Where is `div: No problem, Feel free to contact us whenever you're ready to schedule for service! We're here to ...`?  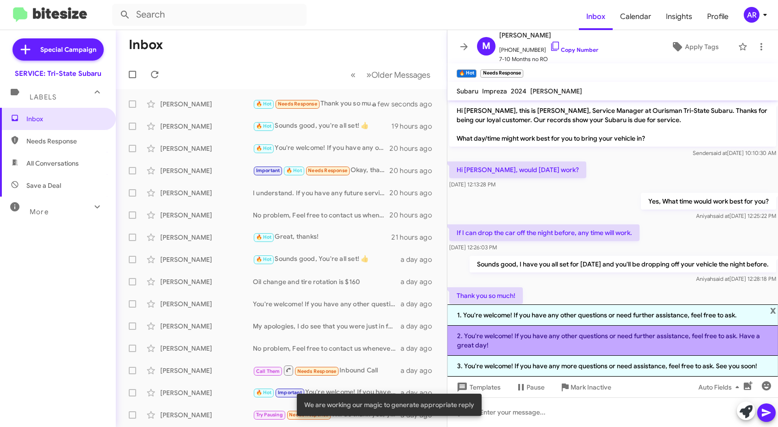 div: No problem, Feel free to contact us whenever you're ready to schedule for service! We're here to ... is located at coordinates (326, 349).